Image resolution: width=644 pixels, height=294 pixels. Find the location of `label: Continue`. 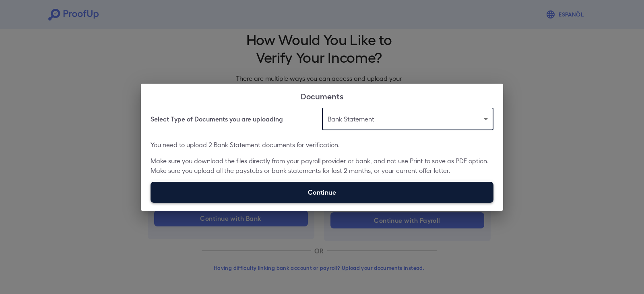

label: Continue is located at coordinates (322, 192).